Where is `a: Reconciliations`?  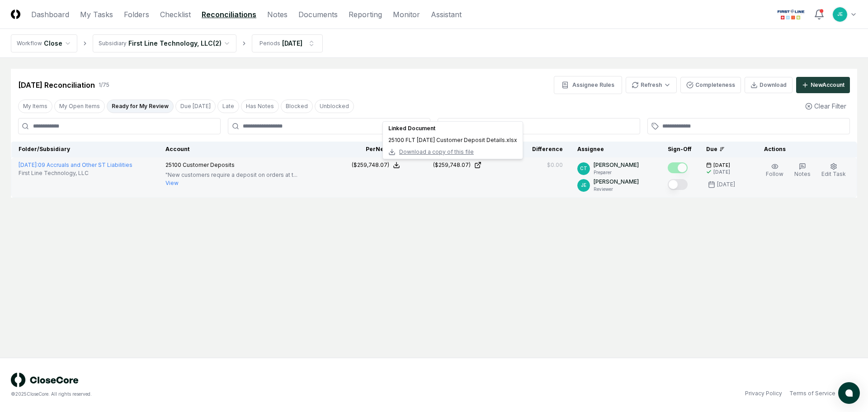
a: Reconciliations is located at coordinates (229, 14).